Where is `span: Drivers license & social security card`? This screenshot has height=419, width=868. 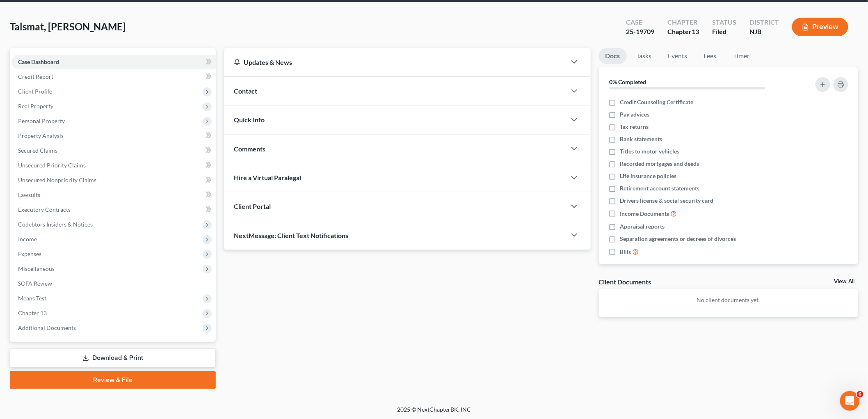
span: Drivers license & social security card is located at coordinates (667, 201).